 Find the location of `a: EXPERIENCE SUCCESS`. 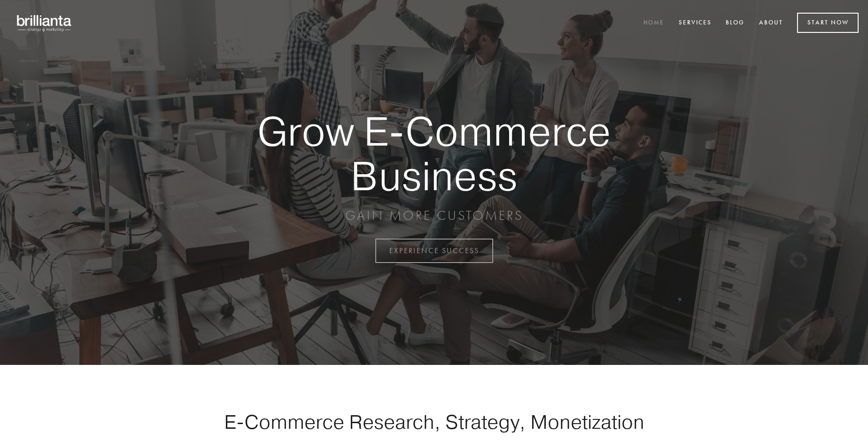

a: EXPERIENCE SUCCESS is located at coordinates (434, 251).